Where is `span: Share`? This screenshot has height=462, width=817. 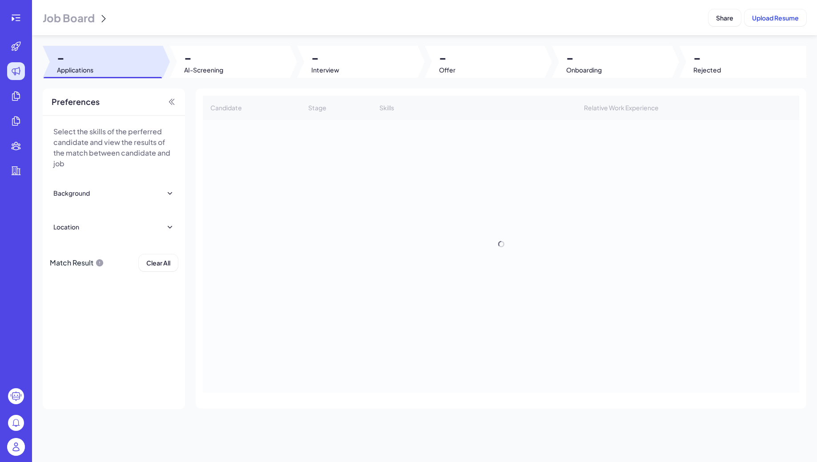 span: Share is located at coordinates (724, 18).